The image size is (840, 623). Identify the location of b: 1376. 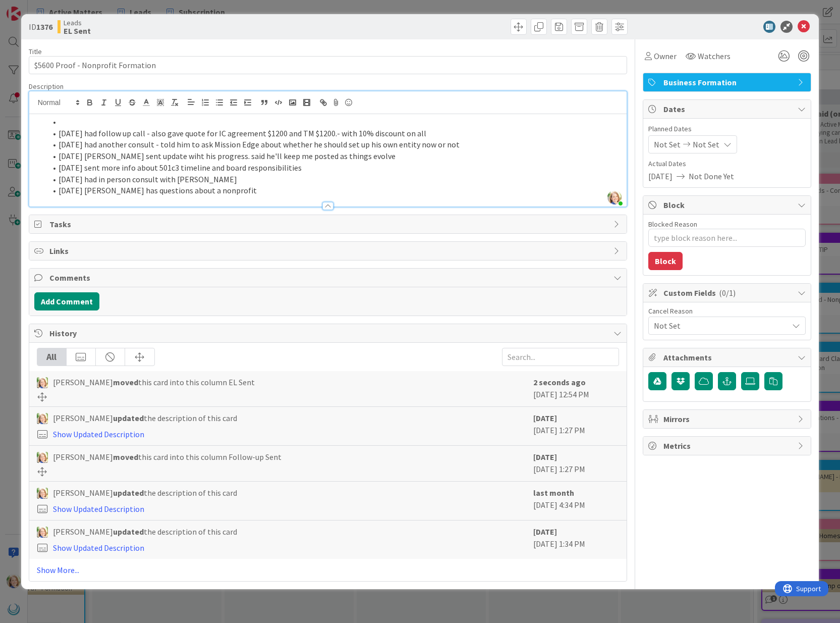
(45, 27).